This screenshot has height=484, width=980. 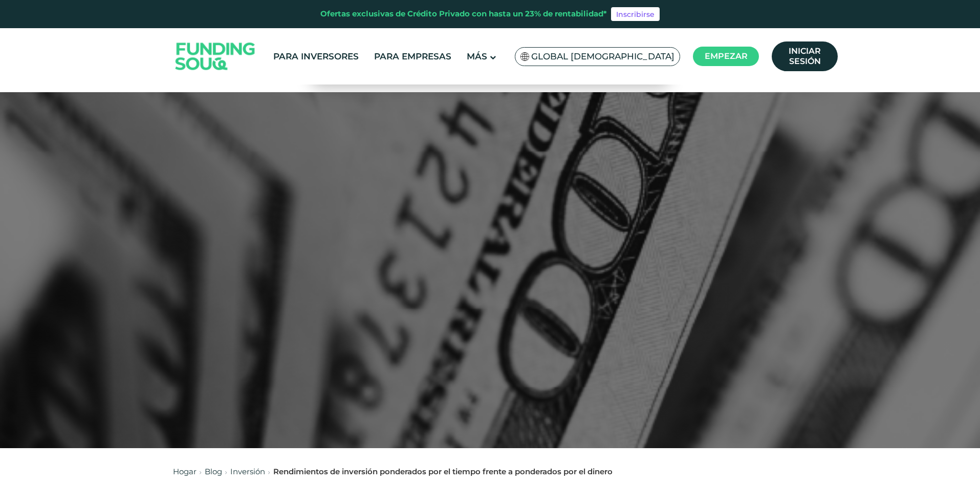 I want to click on font: Para empresas, so click(x=413, y=56).